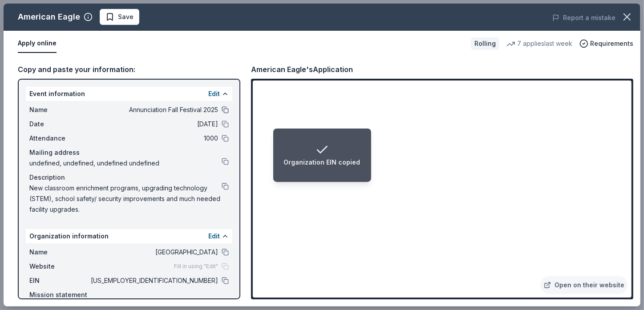 The image size is (644, 310). What do you see at coordinates (59, 266) in the screenshot?
I see `span: Website` at bounding box center [59, 266].